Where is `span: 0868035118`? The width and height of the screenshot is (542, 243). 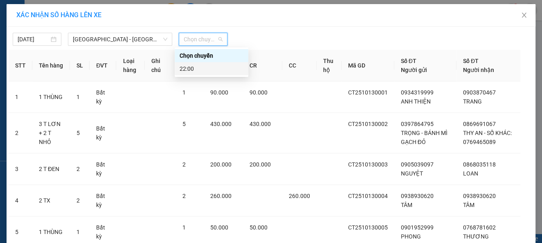 span: 0868035118 is located at coordinates (480, 165).